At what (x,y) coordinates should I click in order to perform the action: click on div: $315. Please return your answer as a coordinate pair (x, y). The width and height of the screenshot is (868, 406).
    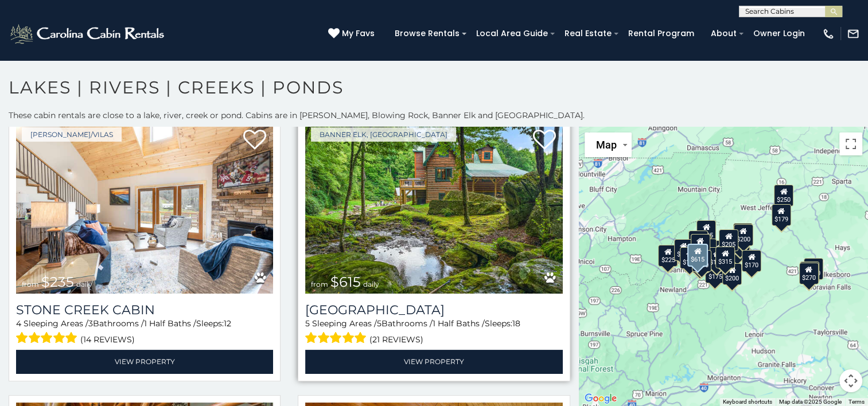
    Looking at the image, I should click on (725, 257).